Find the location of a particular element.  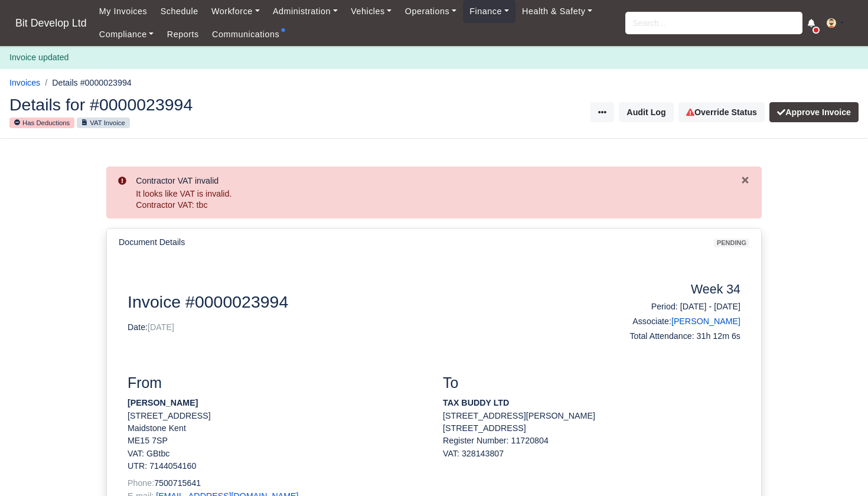

li: Details #0000023994 is located at coordinates (86, 82).